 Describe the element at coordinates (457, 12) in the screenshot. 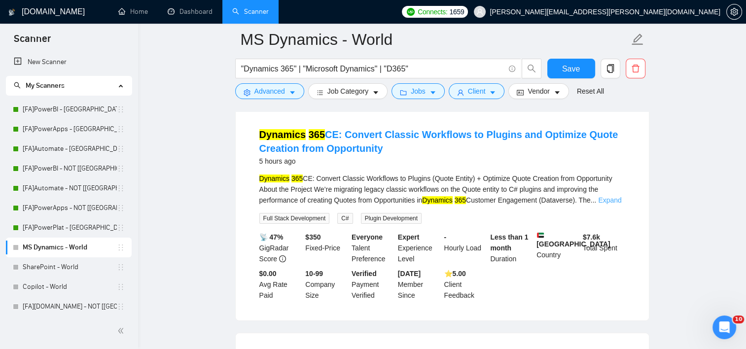

I see `span: 1659` at that location.